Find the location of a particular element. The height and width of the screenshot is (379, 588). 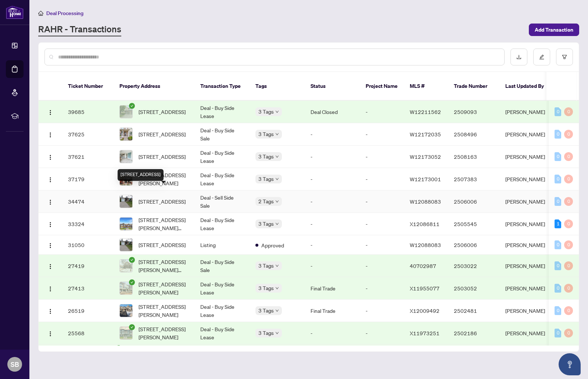

td: 39685 is located at coordinates (88, 112).